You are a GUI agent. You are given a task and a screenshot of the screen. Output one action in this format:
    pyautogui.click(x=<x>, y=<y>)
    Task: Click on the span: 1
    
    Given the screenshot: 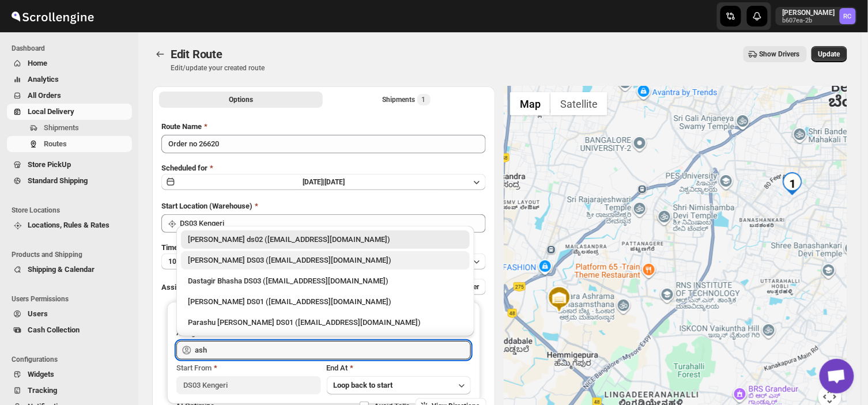 What is the action you would take?
    pyautogui.click(x=424, y=100)
    